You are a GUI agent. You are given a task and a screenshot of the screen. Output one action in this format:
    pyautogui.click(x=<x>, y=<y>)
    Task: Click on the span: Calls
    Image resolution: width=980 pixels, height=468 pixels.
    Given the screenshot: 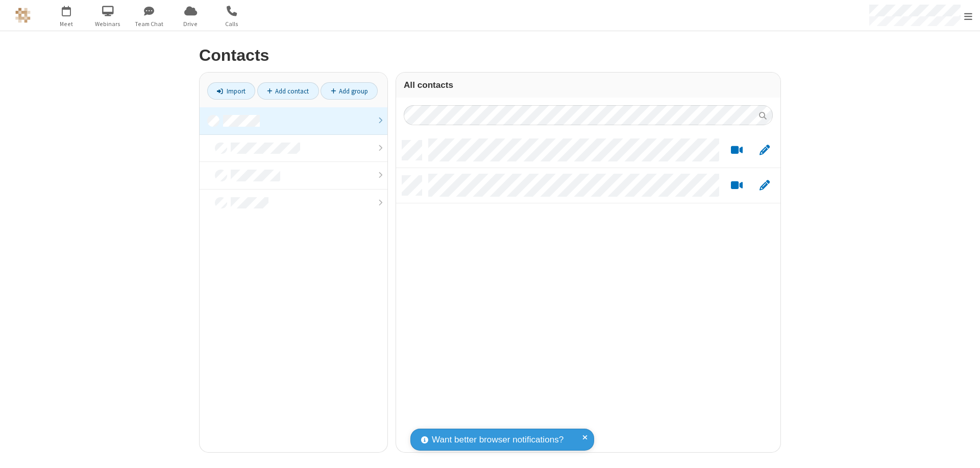 What is the action you would take?
    pyautogui.click(x=231, y=24)
    